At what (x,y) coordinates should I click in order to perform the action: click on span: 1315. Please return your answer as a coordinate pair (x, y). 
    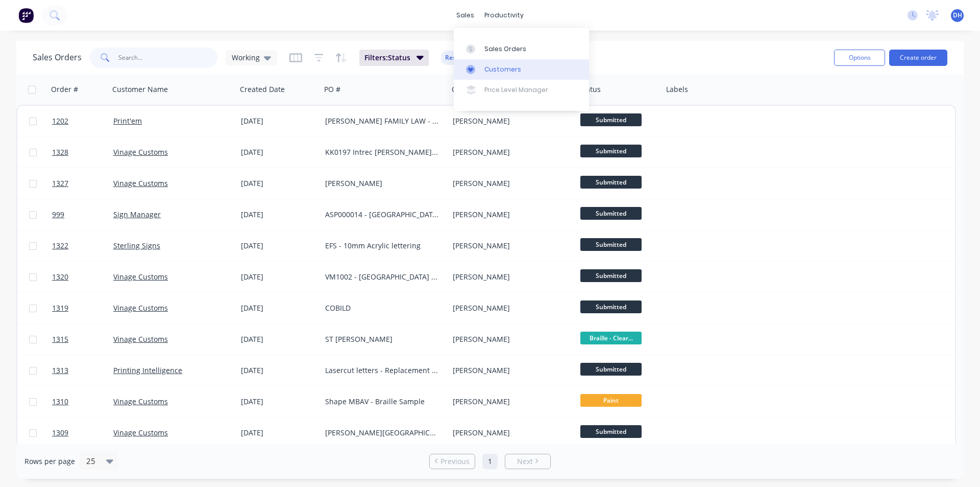
    Looking at the image, I should click on (60, 339).